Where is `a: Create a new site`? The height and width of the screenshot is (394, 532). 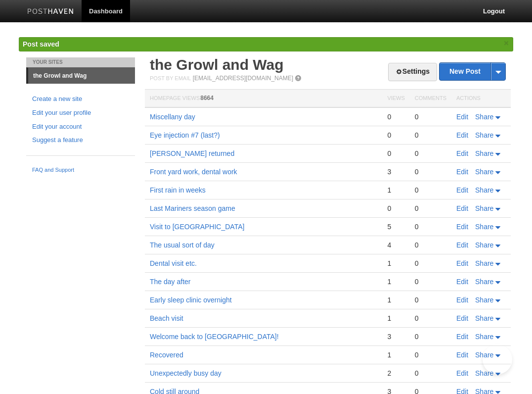
a: Create a new site is located at coordinates (80, 99).